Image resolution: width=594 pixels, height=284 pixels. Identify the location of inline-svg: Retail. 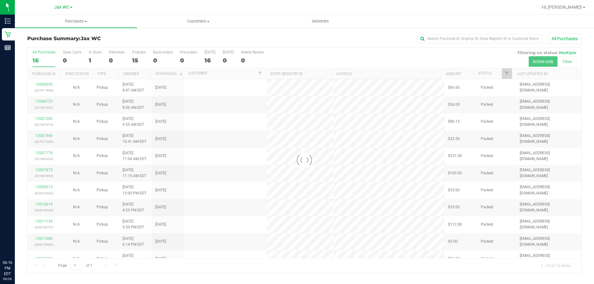
(8, 34).